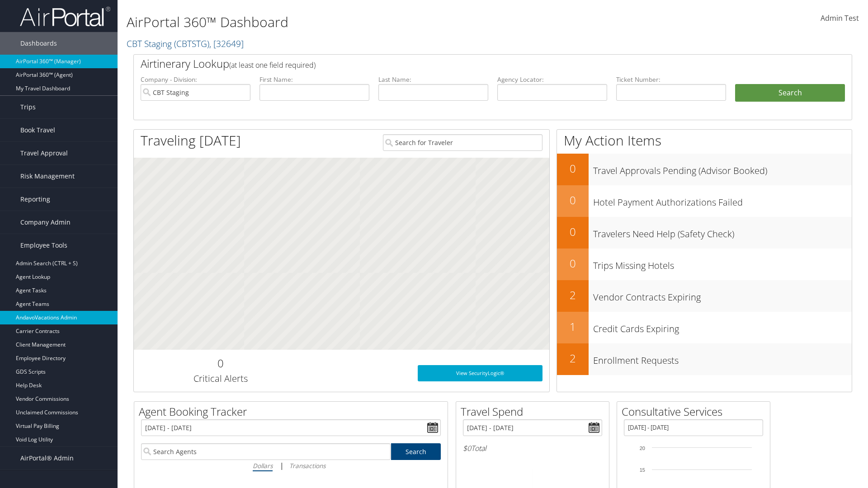 This screenshot has height=488, width=868. What do you see at coordinates (433, 79) in the screenshot?
I see `label: Last Name:` at bounding box center [433, 79].